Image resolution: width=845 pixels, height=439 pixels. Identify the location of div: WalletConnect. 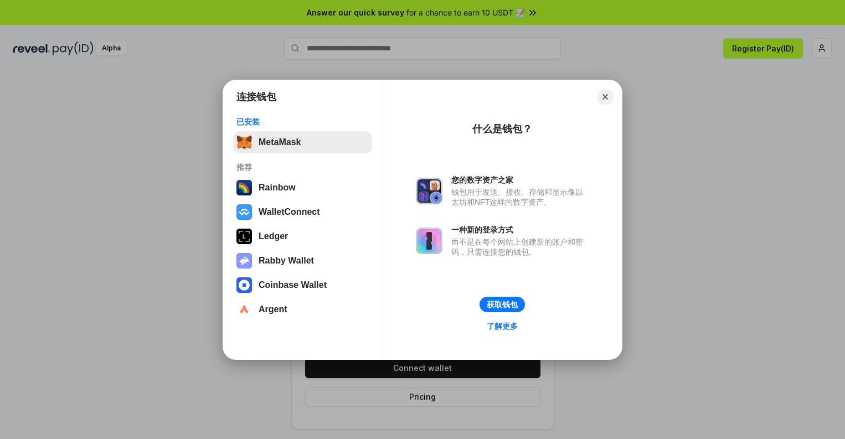
(289, 212).